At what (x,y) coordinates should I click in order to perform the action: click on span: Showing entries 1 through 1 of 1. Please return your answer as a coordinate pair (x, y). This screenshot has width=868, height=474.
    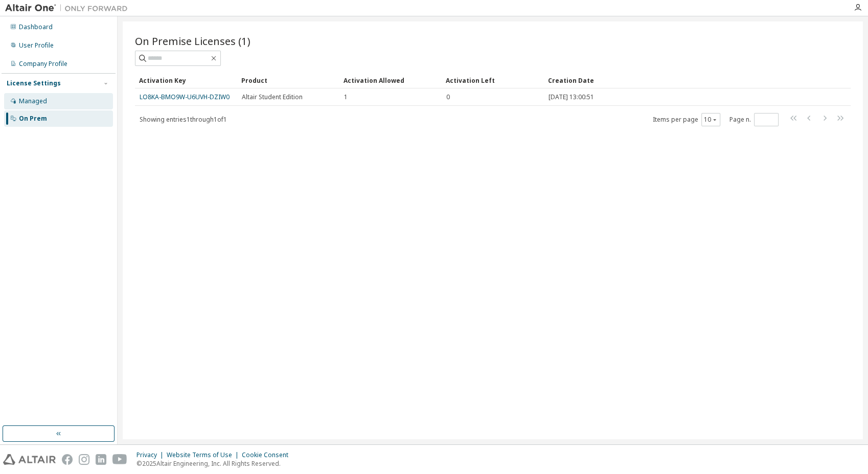
    Looking at the image, I should click on (183, 119).